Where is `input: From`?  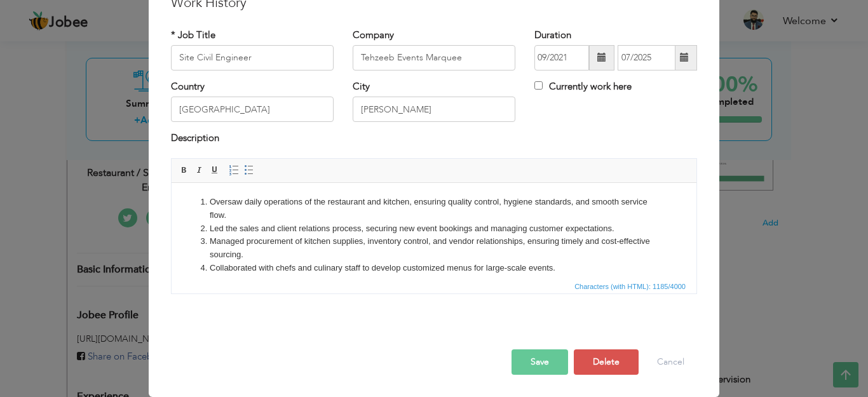
input: From is located at coordinates (562, 58).